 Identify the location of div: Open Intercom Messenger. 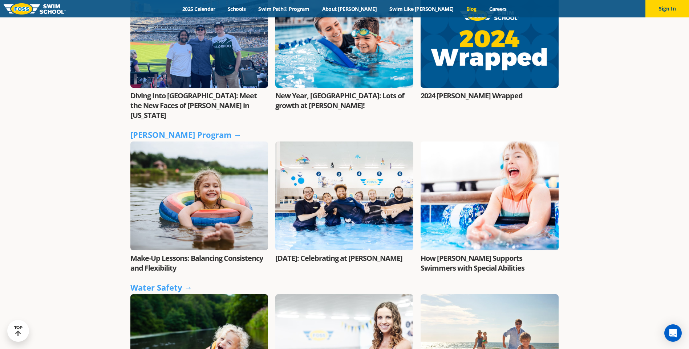
(673, 333).